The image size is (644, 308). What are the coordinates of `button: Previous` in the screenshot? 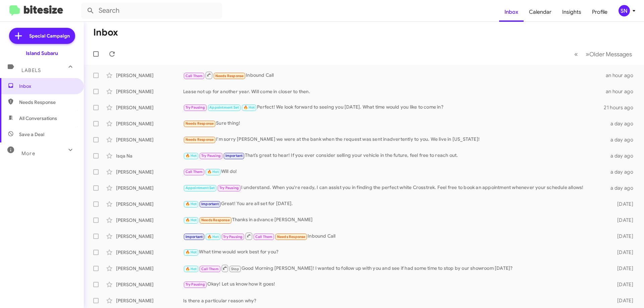 It's located at (576, 54).